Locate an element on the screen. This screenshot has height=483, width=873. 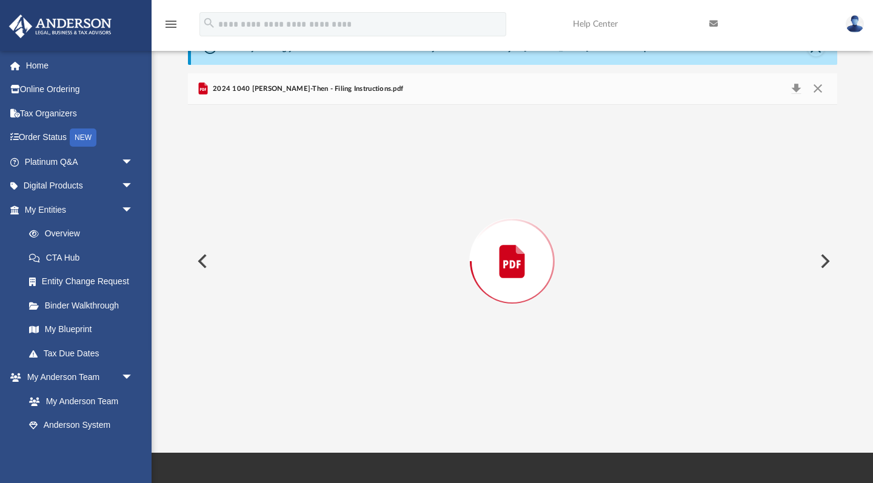
a: Order StatusNEW is located at coordinates (80, 138).